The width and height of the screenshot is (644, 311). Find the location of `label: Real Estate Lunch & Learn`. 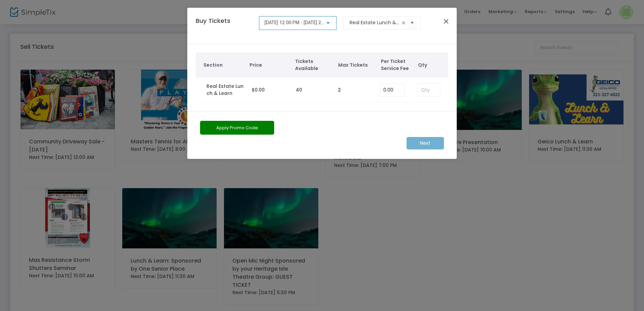

label: Real Estate Lunch & Learn is located at coordinates (226, 90).